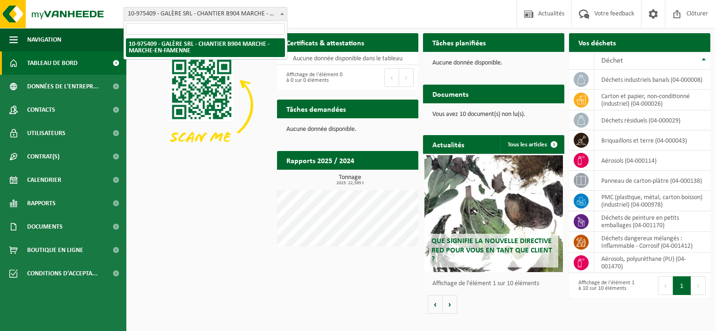  Describe the element at coordinates (41, 204) in the screenshot. I see `span: Rapports` at that location.